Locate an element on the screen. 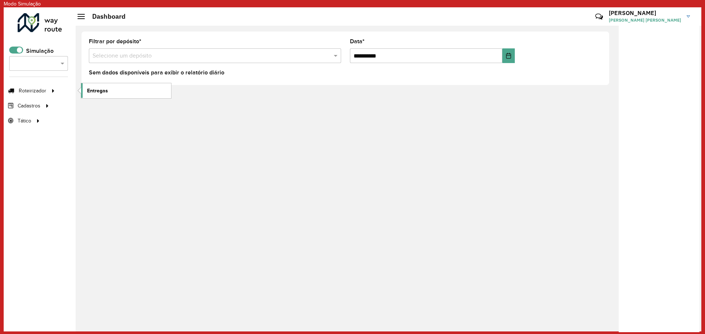  a: Roteirizador is located at coordinates (30, 91).